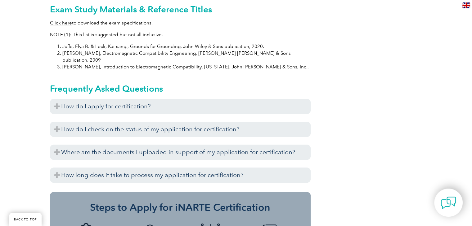 The height and width of the screenshot is (226, 472). Describe the element at coordinates (180, 35) in the screenshot. I see `p: NOTE (1): This list is suggested but not all inclusive.` at that location.